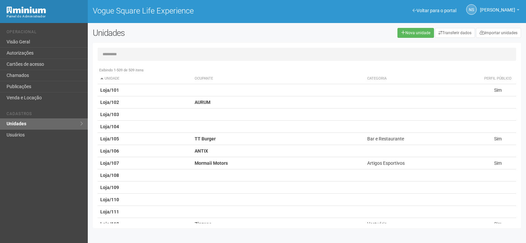 The height and width of the screenshot is (243, 526). What do you see at coordinates (109, 163) in the screenshot?
I see `strong: Loja/107` at bounding box center [109, 163].